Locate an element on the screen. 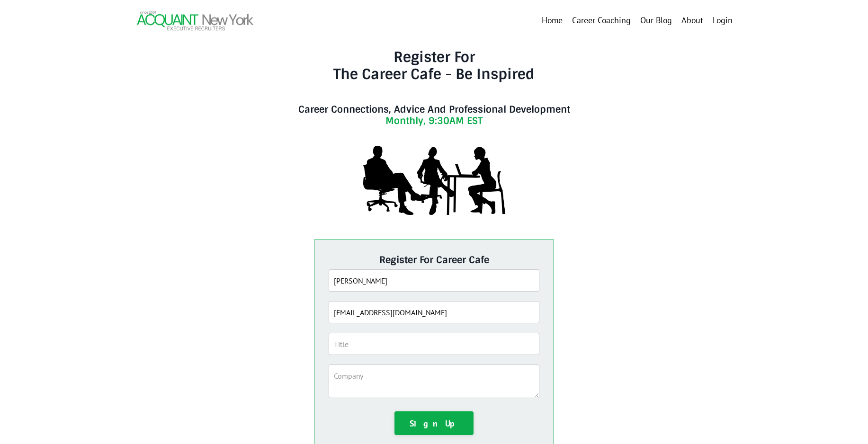  img: Header Logo is located at coordinates (195, 20).